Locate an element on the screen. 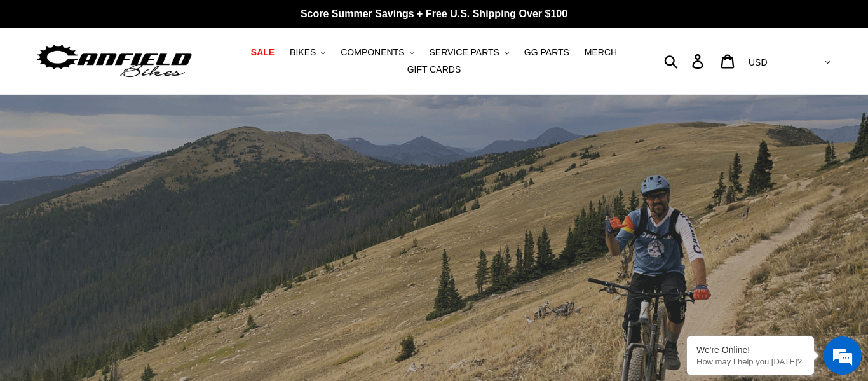 The width and height of the screenshot is (868, 381). span: MERCH is located at coordinates (600, 52).